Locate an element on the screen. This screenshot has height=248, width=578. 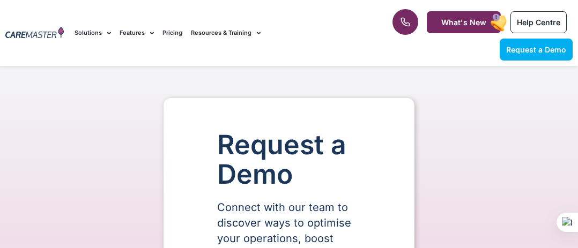
a: Request a Demo is located at coordinates (536, 49).